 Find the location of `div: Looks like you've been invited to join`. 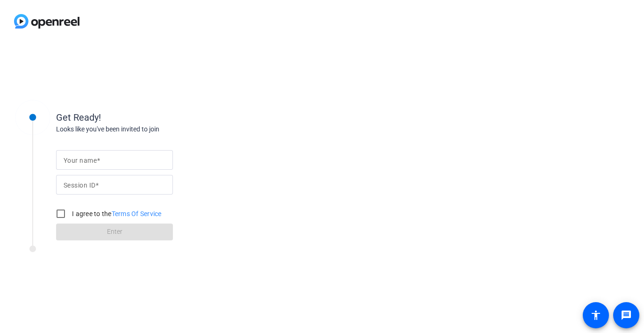

div: Looks like you've been invited to join is located at coordinates (150, 129).